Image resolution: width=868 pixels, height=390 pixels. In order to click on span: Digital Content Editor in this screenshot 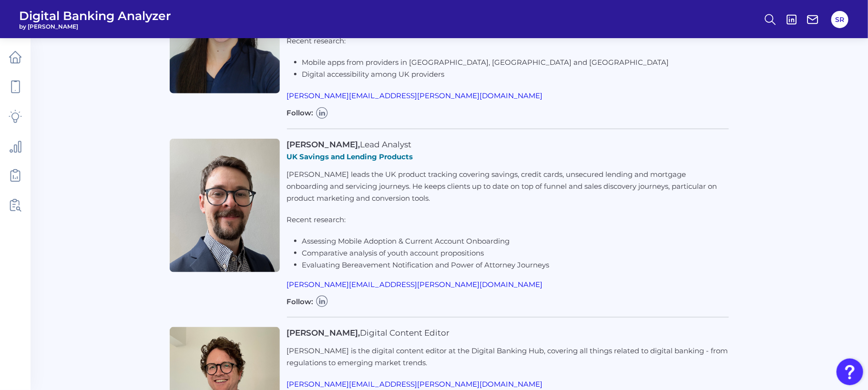, I will do `click(405, 333)`.